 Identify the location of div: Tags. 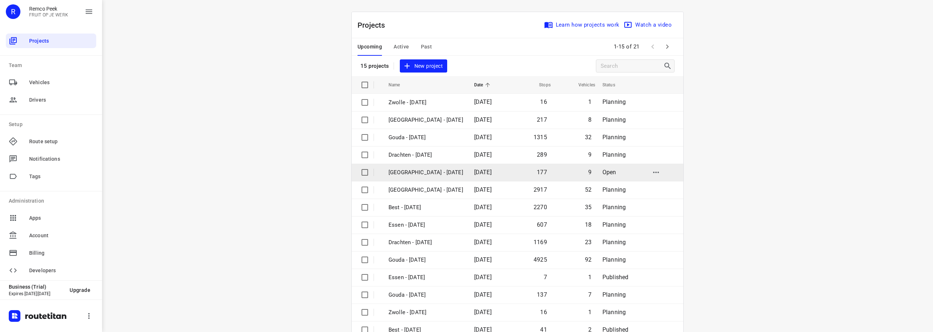
(51, 176).